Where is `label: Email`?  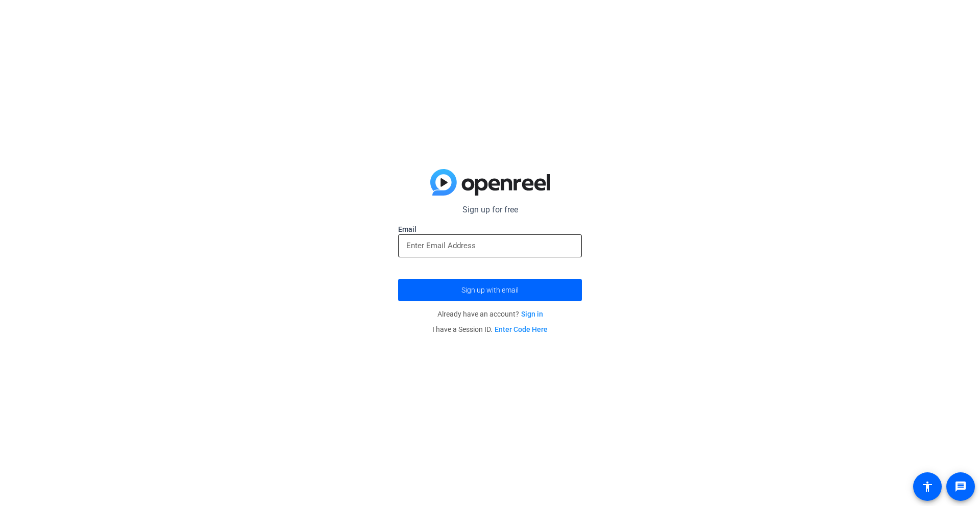 label: Email is located at coordinates (490, 229).